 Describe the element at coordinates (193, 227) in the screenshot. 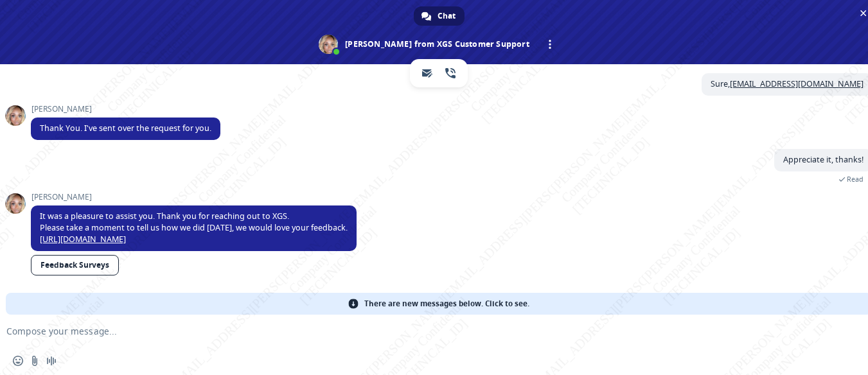

I see `span: It was a pleasure to assist you. Thank you for reaching out to XGS. Please take a moment to tell ...` at that location.